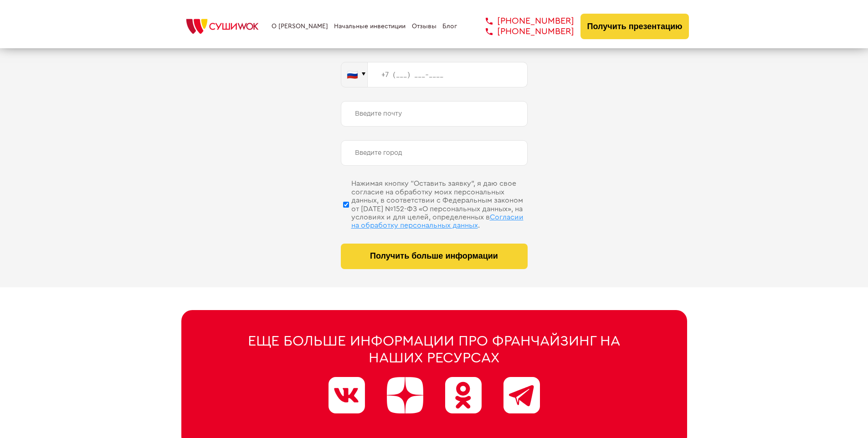  I want to click on span: Получить больше информации, so click(434, 256).